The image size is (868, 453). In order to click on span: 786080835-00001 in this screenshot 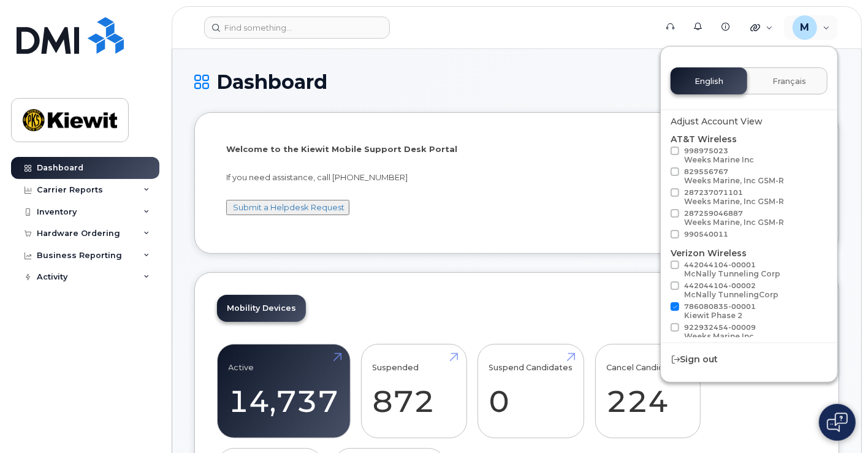, I will do `click(720, 311)`.